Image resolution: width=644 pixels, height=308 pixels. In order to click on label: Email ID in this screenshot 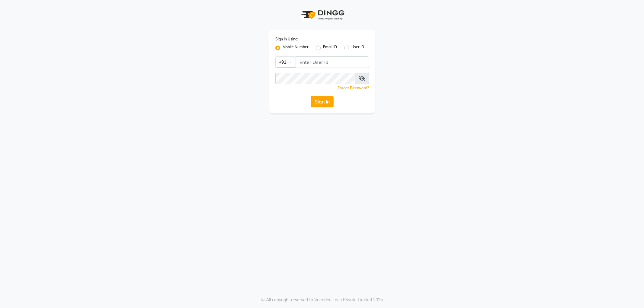, I will do `click(330, 48)`.